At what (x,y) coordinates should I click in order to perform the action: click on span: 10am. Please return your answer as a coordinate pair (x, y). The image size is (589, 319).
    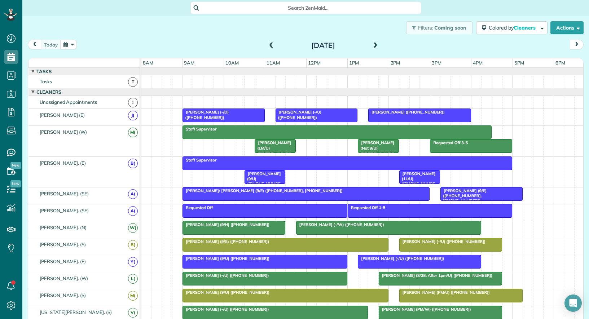
    Looking at the image, I should click on (232, 63).